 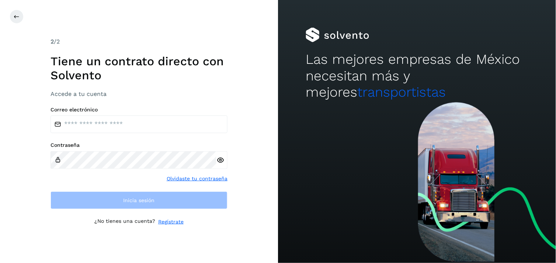 I want to click on label: Contraseña, so click(x=139, y=145).